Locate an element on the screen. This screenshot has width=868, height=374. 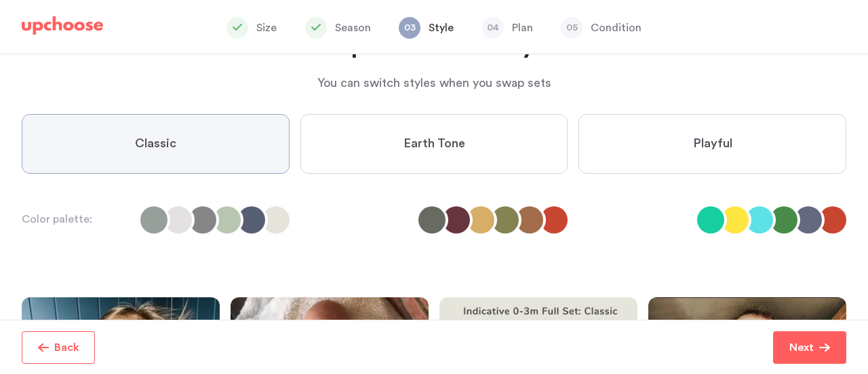
p: Size is located at coordinates (266, 28).